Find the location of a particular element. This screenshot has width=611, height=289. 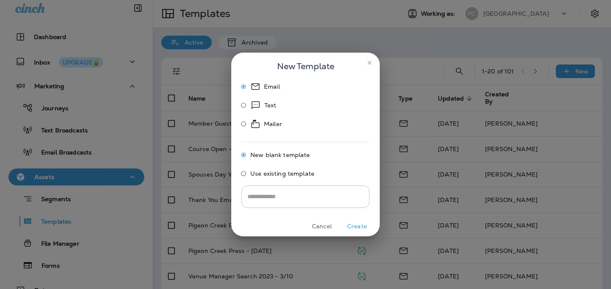

span: New Template is located at coordinates (306, 66).